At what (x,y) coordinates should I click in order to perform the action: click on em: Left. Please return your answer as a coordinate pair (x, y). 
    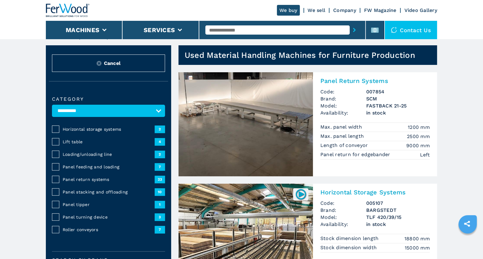
    Looking at the image, I should click on (425, 154).